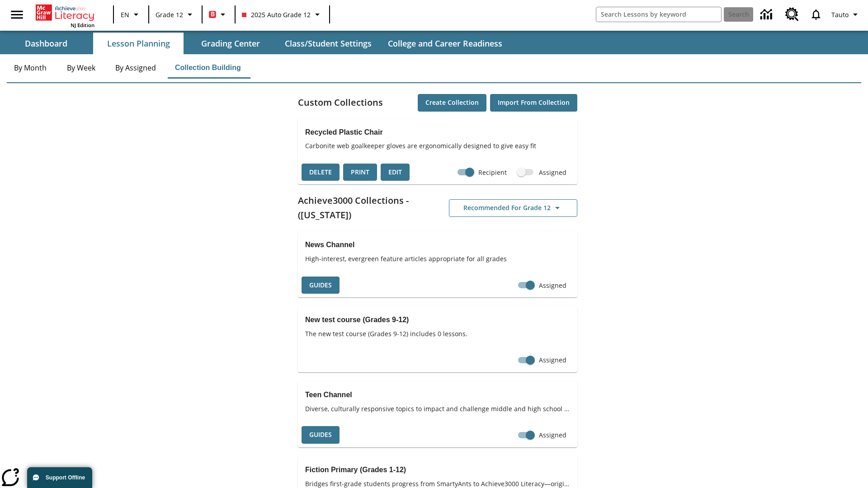 This screenshot has width=868, height=488. Describe the element at coordinates (767, 14) in the screenshot. I see `a: Data Center` at that location.